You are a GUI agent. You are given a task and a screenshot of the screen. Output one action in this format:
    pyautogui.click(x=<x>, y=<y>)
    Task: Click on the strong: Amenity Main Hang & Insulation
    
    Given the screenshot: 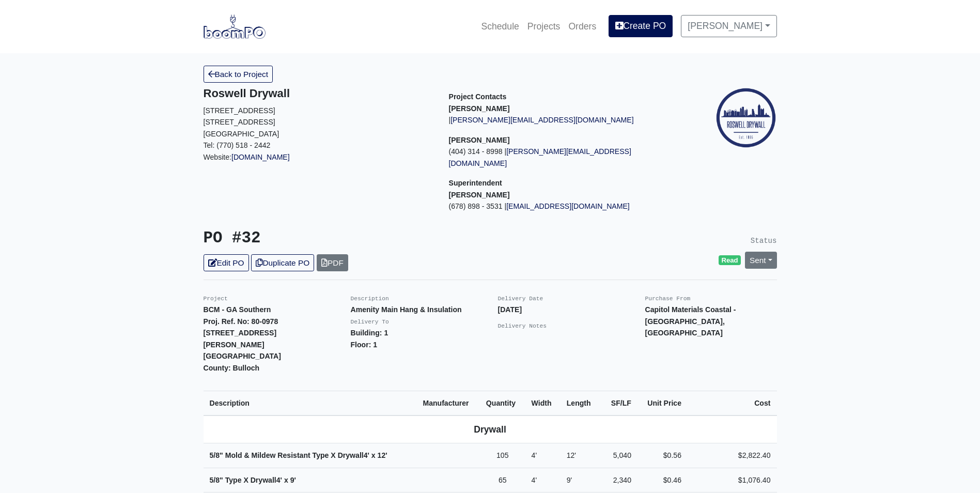 What is the action you would take?
    pyautogui.click(x=406, y=310)
    